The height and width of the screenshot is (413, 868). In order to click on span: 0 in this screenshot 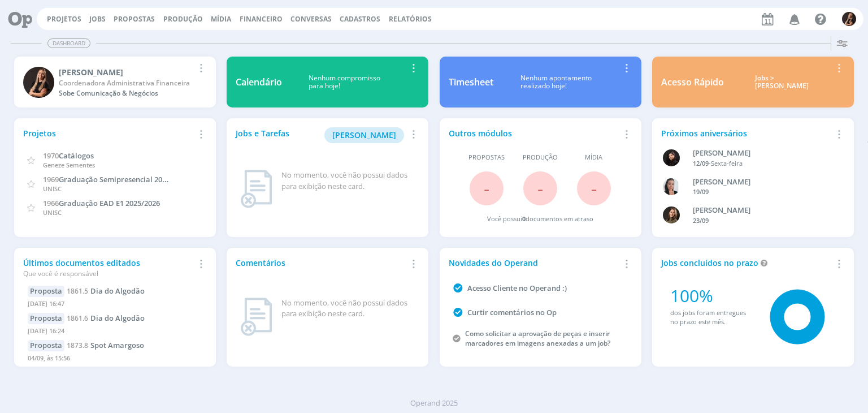, I will do `click(524, 218)`.